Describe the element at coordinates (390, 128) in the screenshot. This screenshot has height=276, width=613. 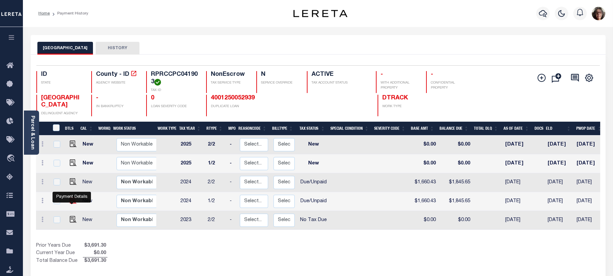
I see `th: Severity Code: activate to sort column ascending` at that location.